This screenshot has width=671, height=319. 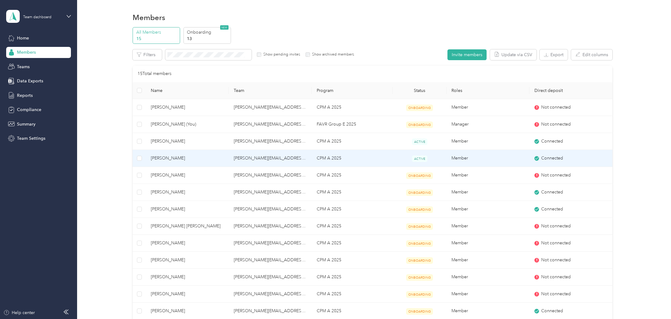 What do you see at coordinates (352, 90) in the screenshot?
I see `th: Program` at bounding box center [352, 90].